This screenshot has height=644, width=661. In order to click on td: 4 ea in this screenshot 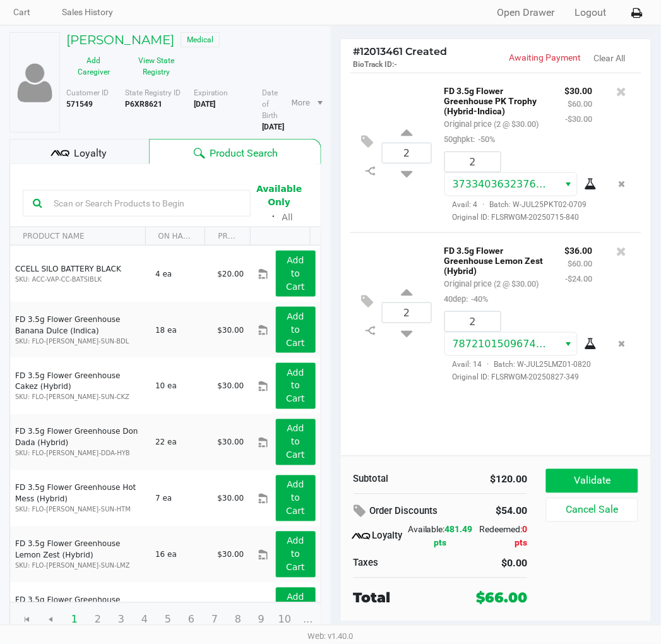, I will do `click(181, 274)`.